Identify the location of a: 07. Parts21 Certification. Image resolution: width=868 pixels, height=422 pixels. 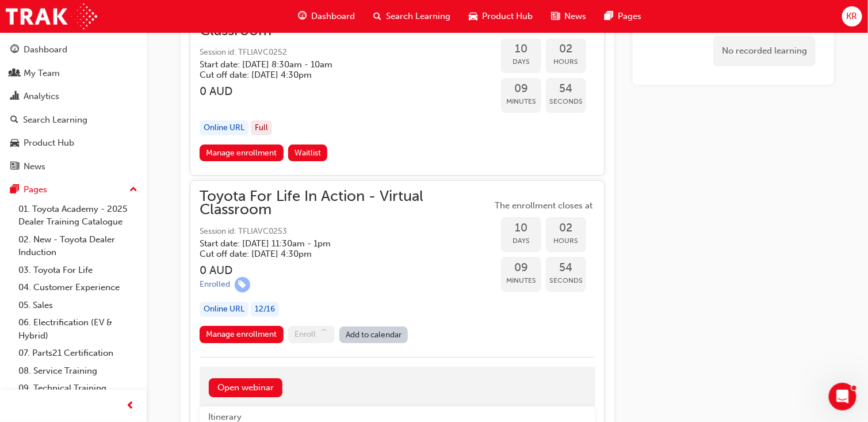
(77, 353).